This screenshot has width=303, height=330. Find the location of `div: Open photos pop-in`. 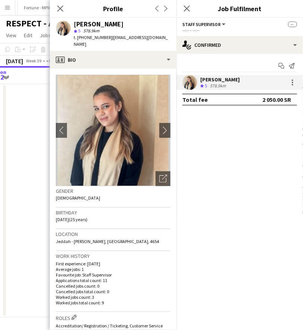

div: Open photos pop-in is located at coordinates (163, 179).